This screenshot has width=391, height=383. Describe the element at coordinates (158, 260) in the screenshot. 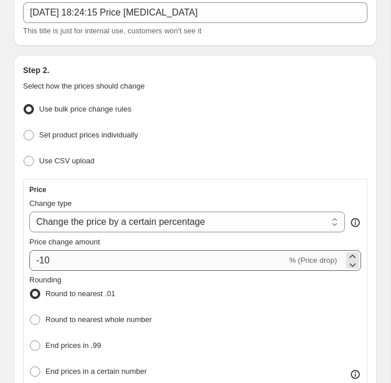

I see `input: -15` at that location.